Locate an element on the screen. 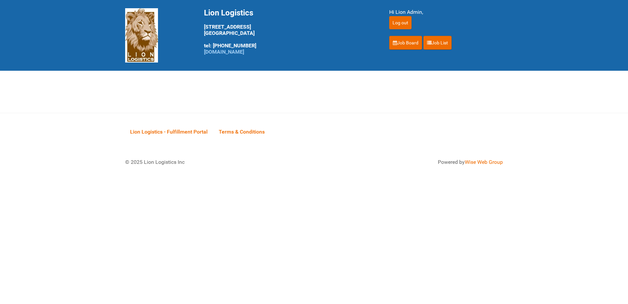  a: Lion Logistics is located at coordinates (142, 35).